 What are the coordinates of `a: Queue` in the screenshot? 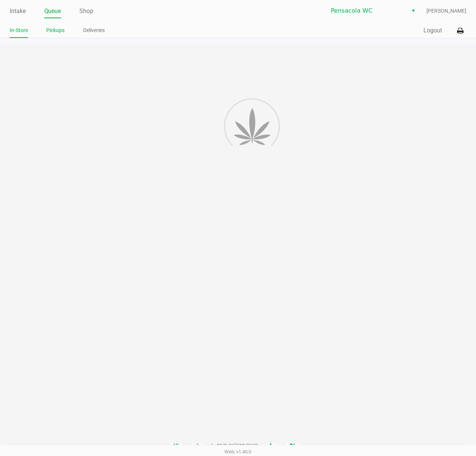 It's located at (53, 11).